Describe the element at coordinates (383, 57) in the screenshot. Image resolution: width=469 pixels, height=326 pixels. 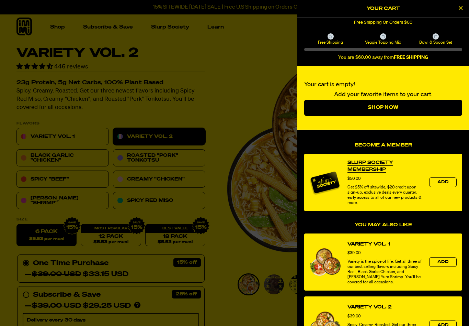
I see `div: You are $60.00 away from` at that location.